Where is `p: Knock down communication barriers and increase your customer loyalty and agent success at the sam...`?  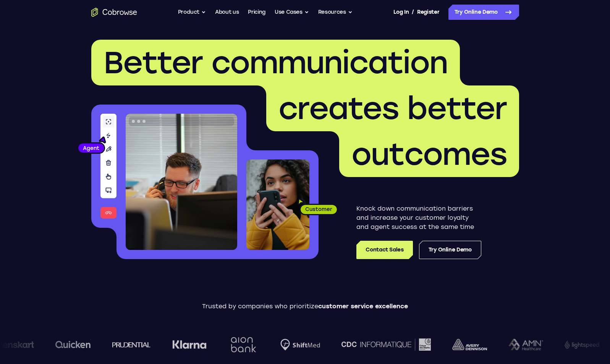
p: Knock down communication barriers and increase your customer loyalty and agent success at the sam... is located at coordinates (418, 218).